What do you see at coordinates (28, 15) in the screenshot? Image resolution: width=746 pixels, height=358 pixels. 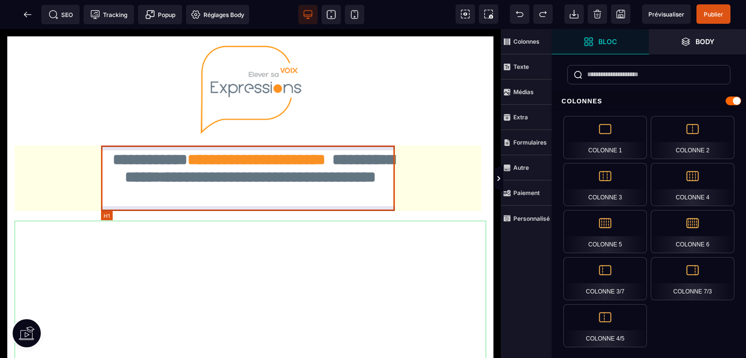 I see `span: Retour` at bounding box center [28, 15].